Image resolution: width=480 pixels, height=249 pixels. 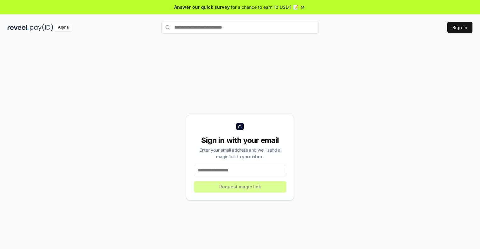 What do you see at coordinates (240, 127) in the screenshot?
I see `img: logo_small` at bounding box center [240, 127].